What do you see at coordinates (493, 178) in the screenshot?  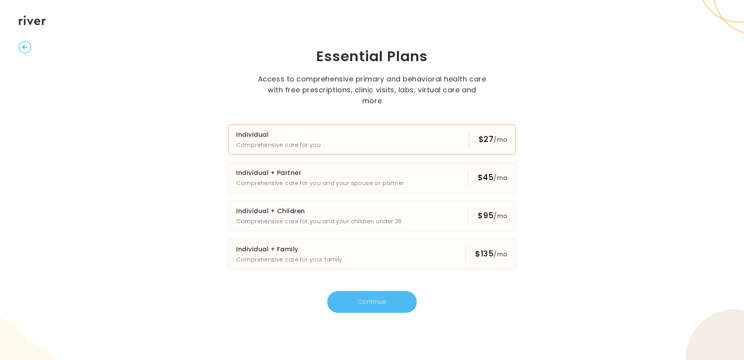 I see `div: $45` at bounding box center [493, 178].